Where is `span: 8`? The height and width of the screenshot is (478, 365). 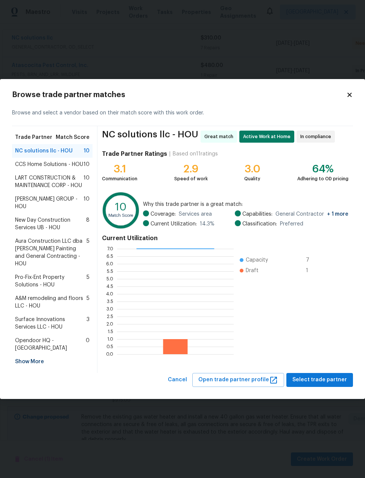
span: 8 is located at coordinates (88, 224).